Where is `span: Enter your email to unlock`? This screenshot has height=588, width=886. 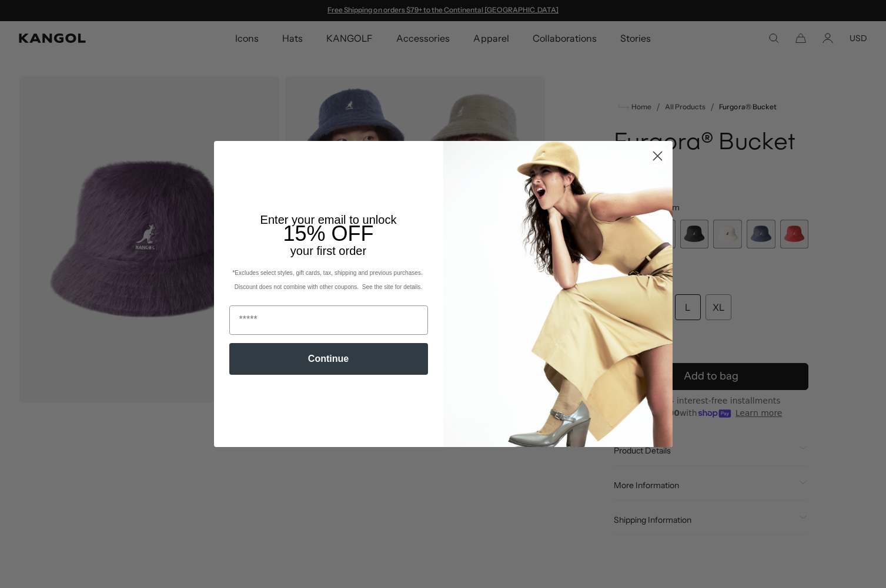
span: Enter your email to unlock is located at coordinates (329, 219).